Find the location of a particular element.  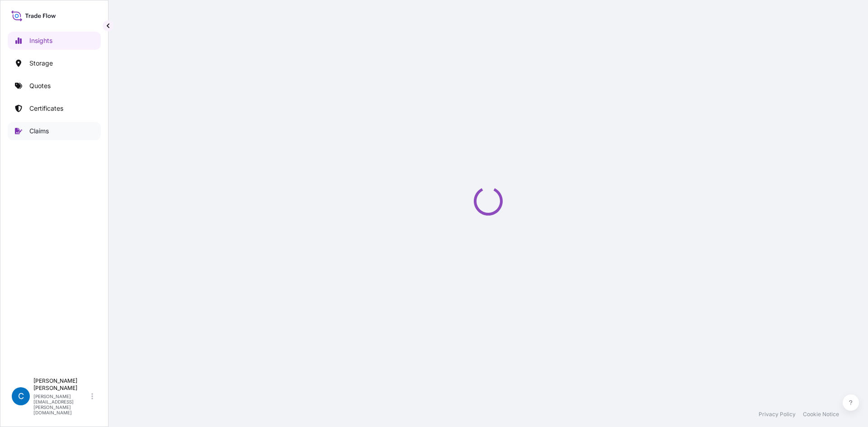

a: Quotes is located at coordinates (54, 86).